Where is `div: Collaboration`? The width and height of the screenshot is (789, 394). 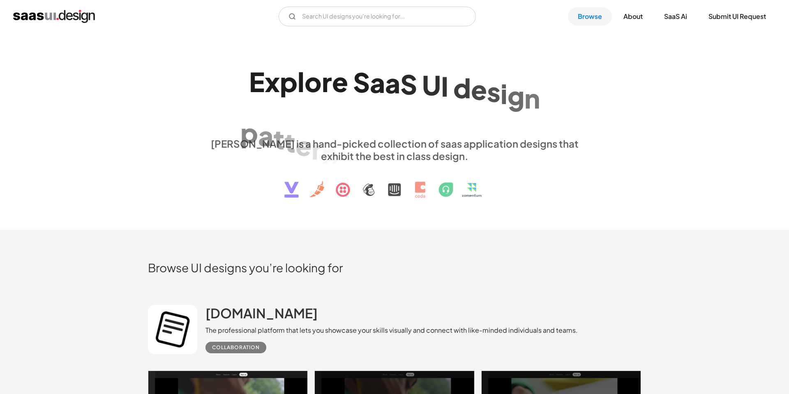 div: Collaboration is located at coordinates (236, 347).